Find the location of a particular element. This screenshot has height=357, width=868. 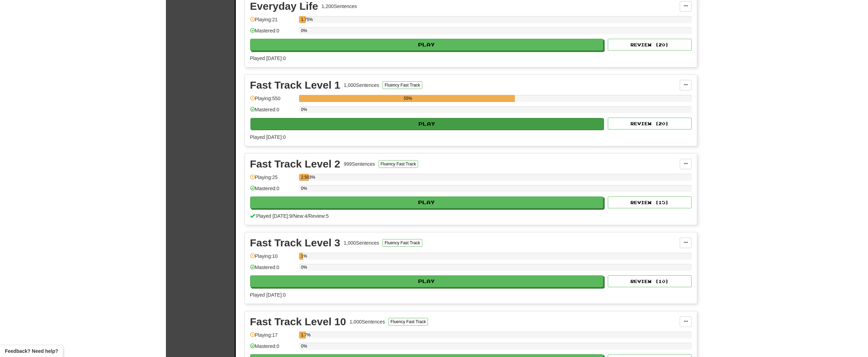

div: Fast Track Level 10 is located at coordinates (298, 322).